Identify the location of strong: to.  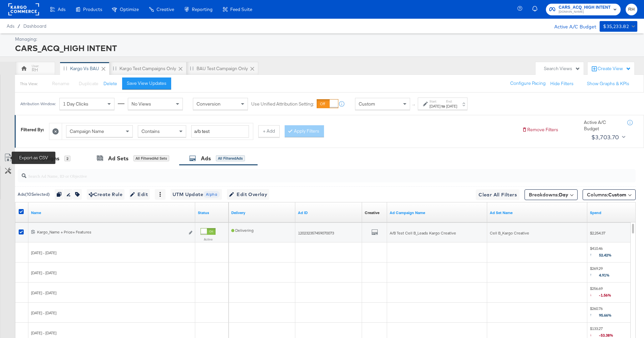
(443, 106).